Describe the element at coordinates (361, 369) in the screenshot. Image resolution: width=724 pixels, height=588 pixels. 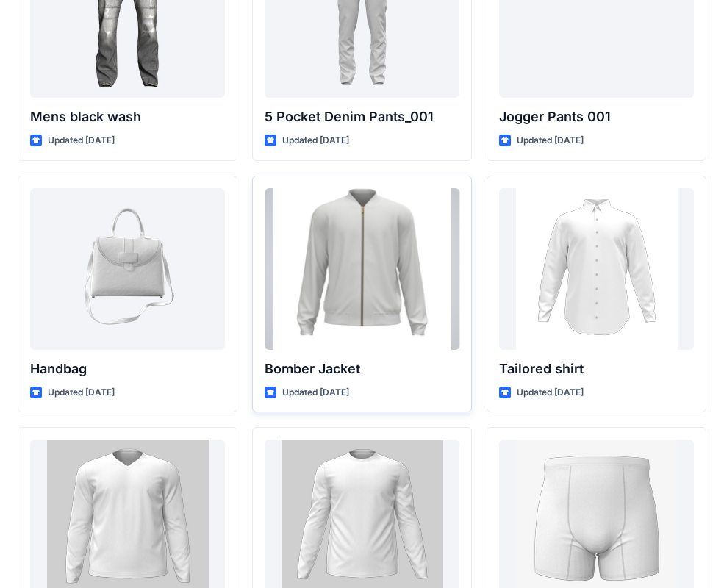
I see `p: Bomber Jacket` at that location.